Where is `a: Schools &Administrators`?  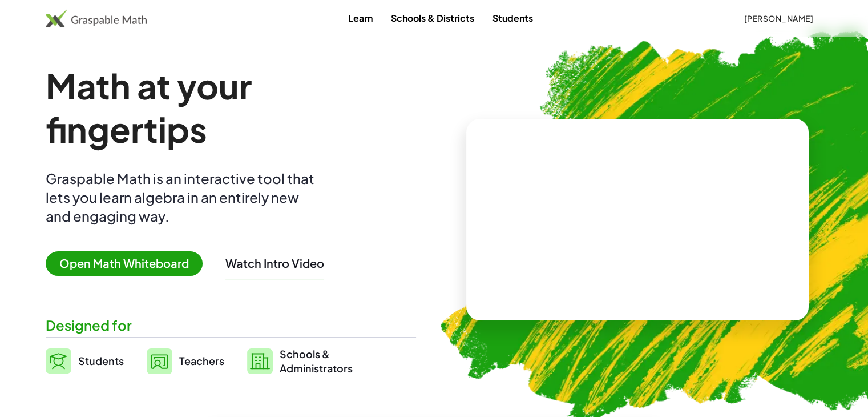 a: Schools &Administrators is located at coordinates (299, 361).